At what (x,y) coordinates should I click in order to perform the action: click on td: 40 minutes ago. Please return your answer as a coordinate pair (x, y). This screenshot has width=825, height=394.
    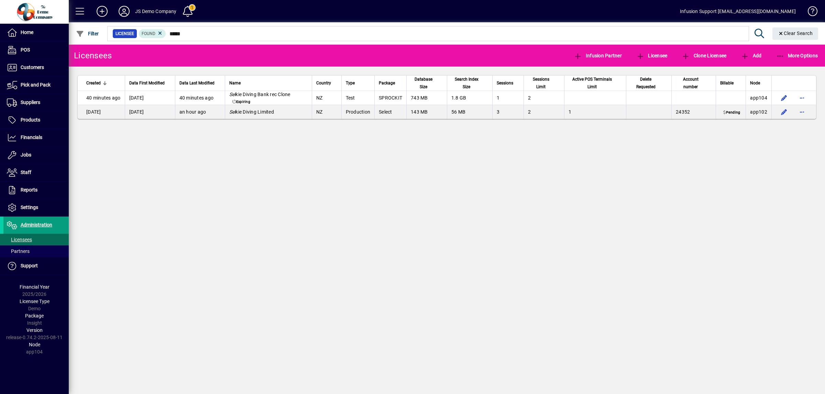
    Looking at the image, I should click on (200, 98).